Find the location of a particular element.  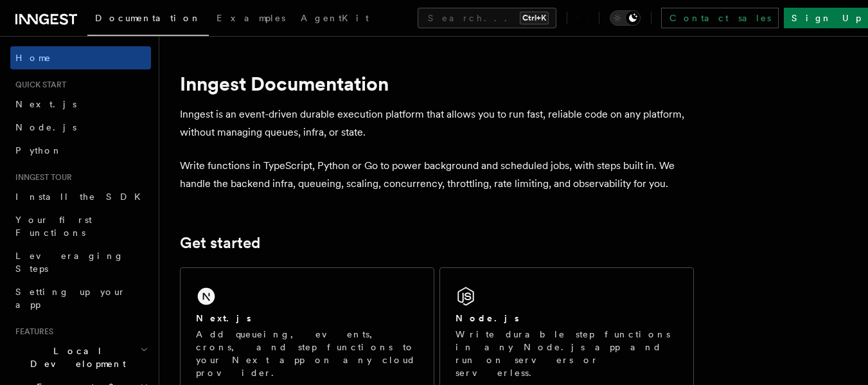

span: Install the SDK is located at coordinates (81, 197).